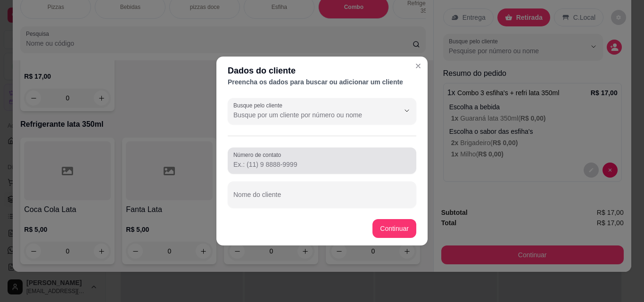 Image resolution: width=644 pixels, height=302 pixels. I want to click on input: Número de contato, so click(322, 165).